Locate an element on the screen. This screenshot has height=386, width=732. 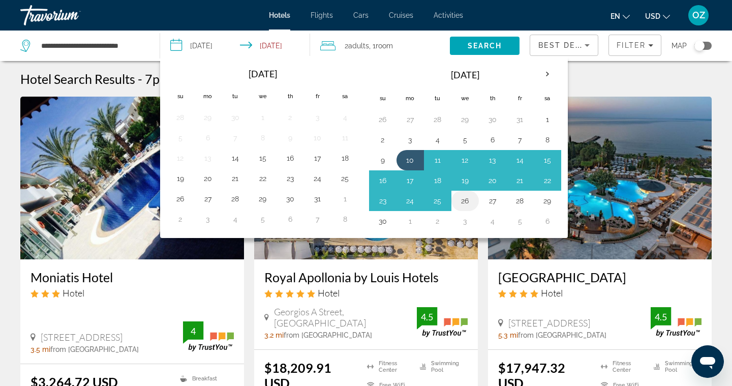
button: Change currency is located at coordinates (657, 16).